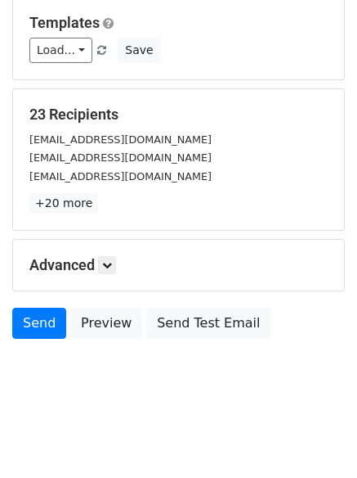 The width and height of the screenshot is (357, 478). I want to click on h5: 23 Recipients, so click(178, 115).